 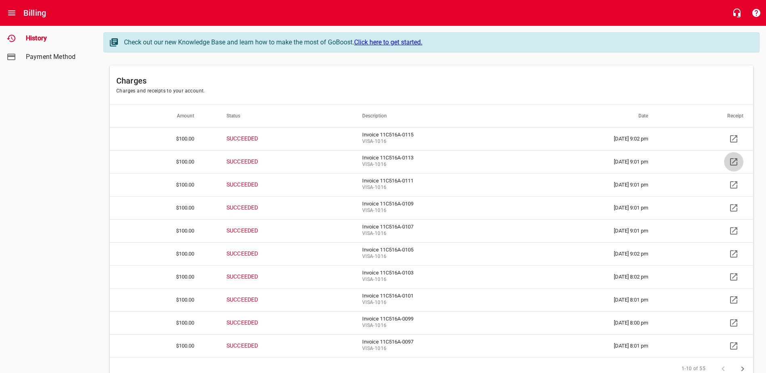 What do you see at coordinates (441, 116) in the screenshot?
I see `th: Description` at bounding box center [441, 116].